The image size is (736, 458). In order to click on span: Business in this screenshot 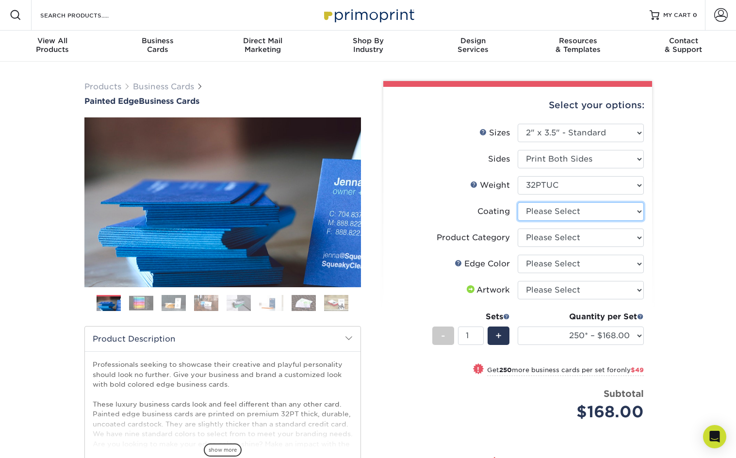, I will do `click(158, 41)`.